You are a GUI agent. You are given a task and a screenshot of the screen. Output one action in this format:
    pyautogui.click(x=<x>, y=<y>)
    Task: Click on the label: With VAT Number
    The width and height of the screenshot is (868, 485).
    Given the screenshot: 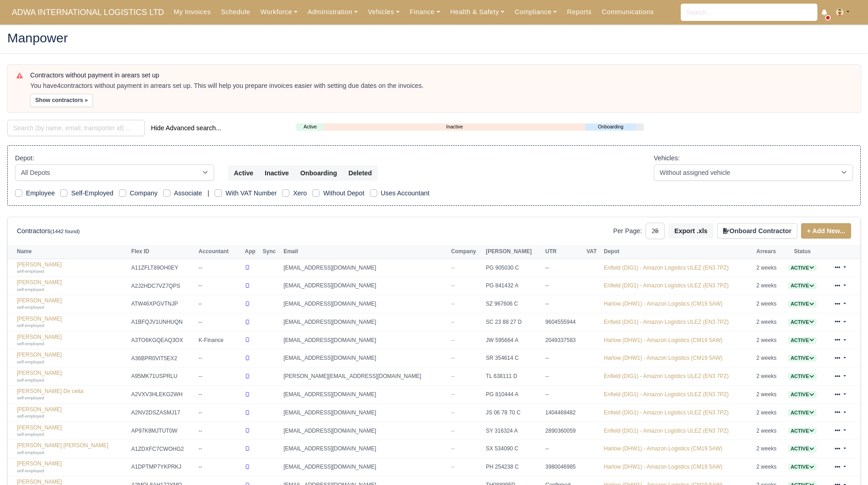 What is the action you would take?
    pyautogui.click(x=251, y=193)
    